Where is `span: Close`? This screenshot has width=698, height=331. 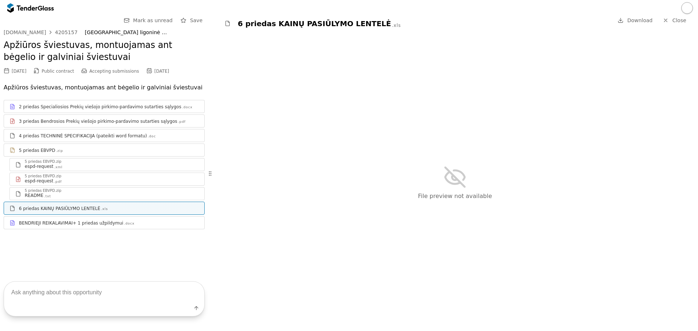 span: Close is located at coordinates (679, 20).